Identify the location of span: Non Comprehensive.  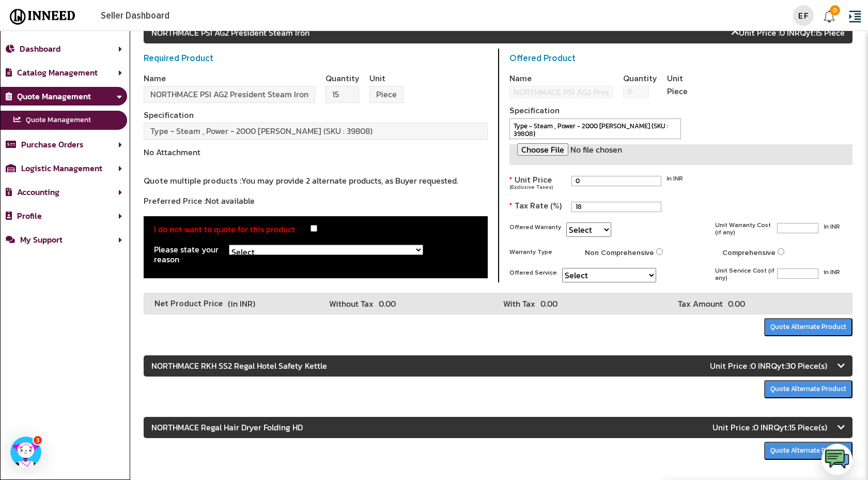
(619, 253).